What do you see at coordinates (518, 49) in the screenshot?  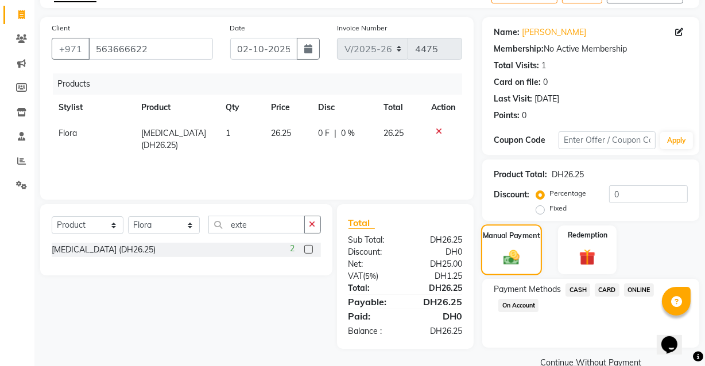 I see `div: Membership:` at bounding box center [518, 49].